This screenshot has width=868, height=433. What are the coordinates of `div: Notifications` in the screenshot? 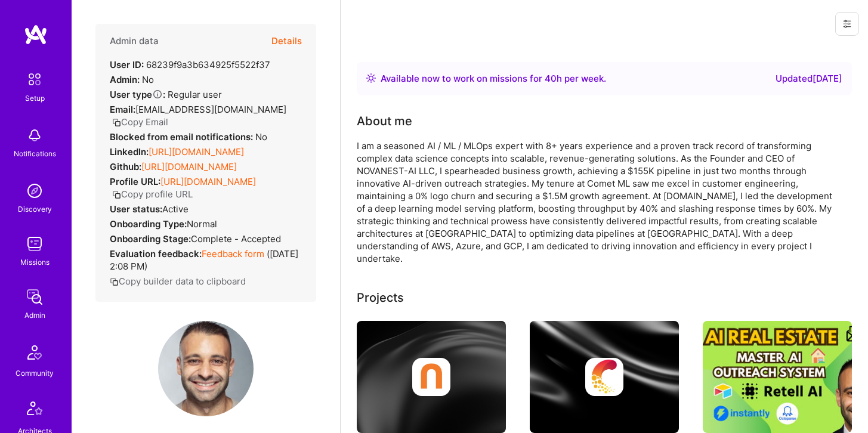 It's located at (35, 153).